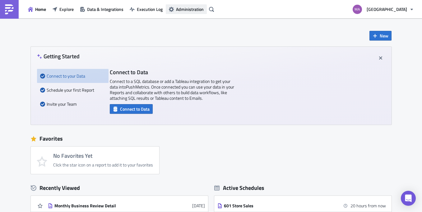  What do you see at coordinates (70, 90) in the screenshot?
I see `div: Schedule your first Report` at bounding box center [70, 90].